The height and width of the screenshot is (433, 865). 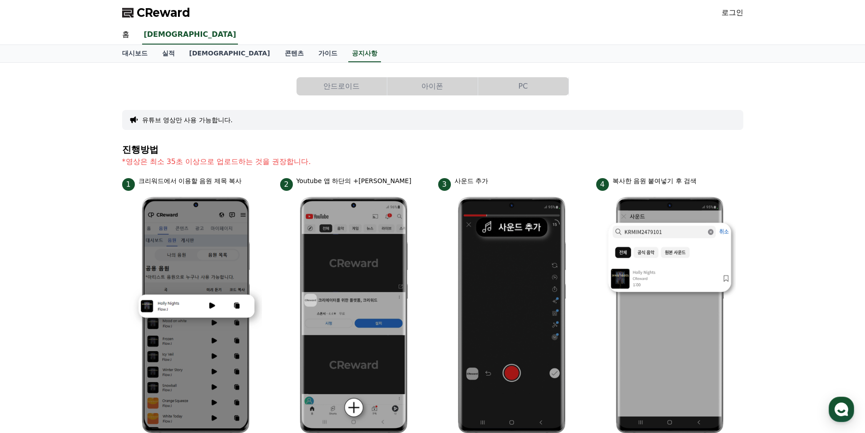 I want to click on span: 4, so click(x=603, y=184).